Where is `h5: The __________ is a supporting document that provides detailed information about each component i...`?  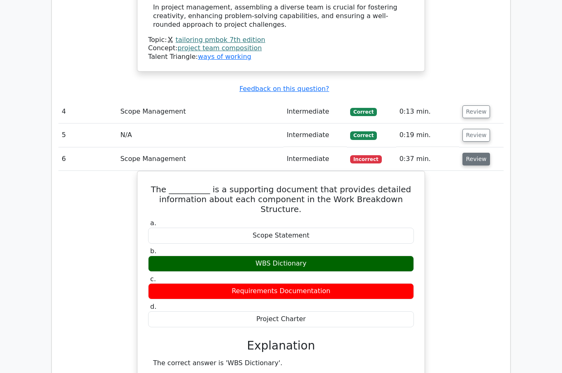 h5: The __________ is a supporting document that provides detailed information about each component i... is located at coordinates (281, 199).